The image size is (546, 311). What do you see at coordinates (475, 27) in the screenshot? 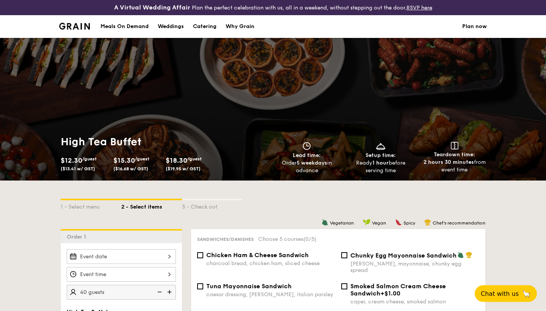
I see `a: Plan now` at bounding box center [475, 27].